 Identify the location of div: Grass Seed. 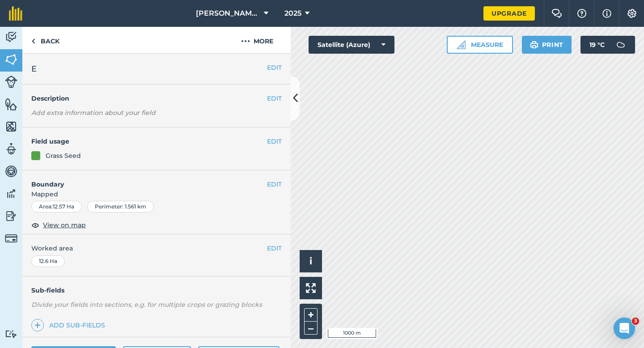
(63, 156).